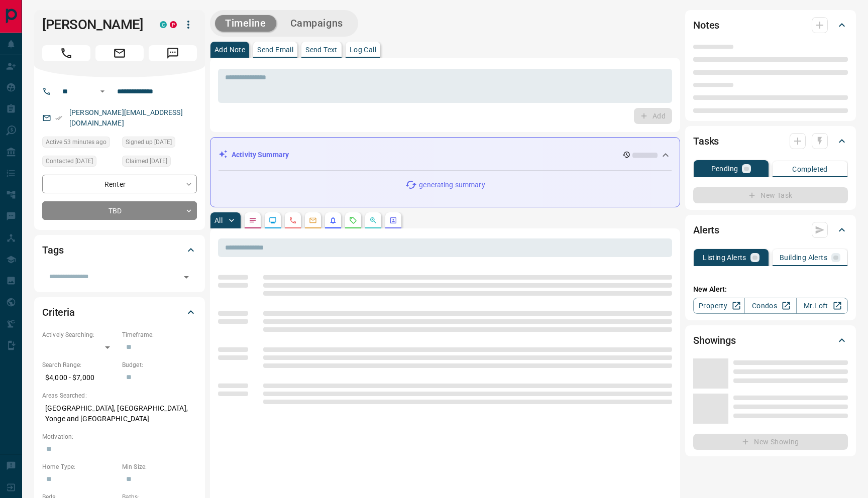 This screenshot has height=498, width=868. What do you see at coordinates (445, 154) in the screenshot?
I see `div: Activity Summary` at bounding box center [445, 154].